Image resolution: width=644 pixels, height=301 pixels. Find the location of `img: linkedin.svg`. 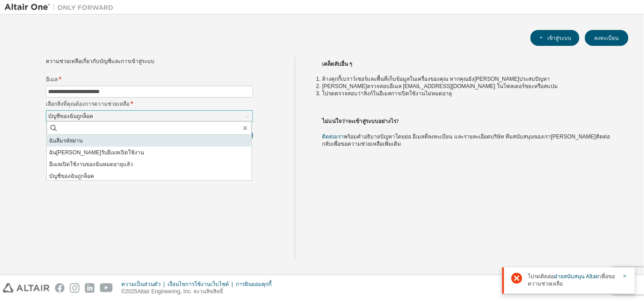

img: linkedin.svg is located at coordinates (89, 288).